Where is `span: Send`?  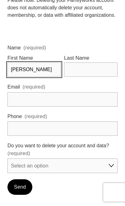 span: Send is located at coordinates (20, 187).